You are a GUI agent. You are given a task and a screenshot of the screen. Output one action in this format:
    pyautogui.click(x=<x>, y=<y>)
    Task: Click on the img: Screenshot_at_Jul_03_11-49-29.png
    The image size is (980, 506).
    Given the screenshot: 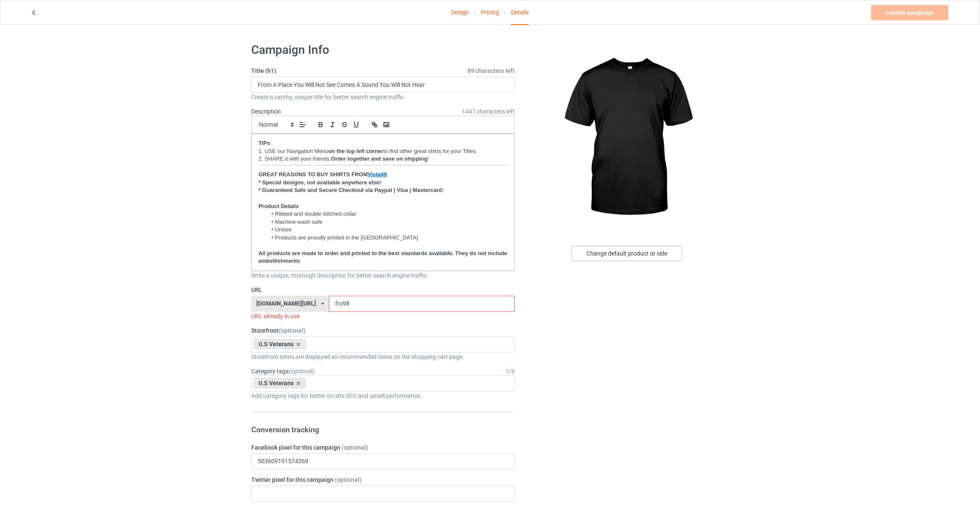 What is the action you would take?
    pyautogui.click(x=383, y=166)
    